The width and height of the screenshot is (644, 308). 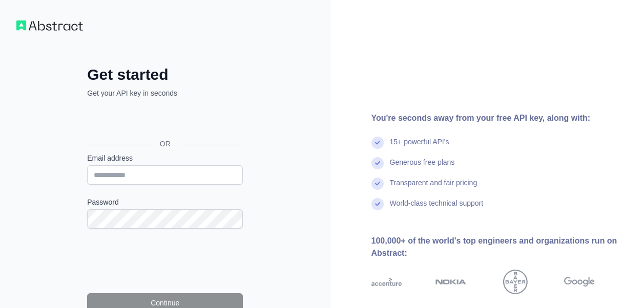 I want to click on img: bayer, so click(x=515, y=283).